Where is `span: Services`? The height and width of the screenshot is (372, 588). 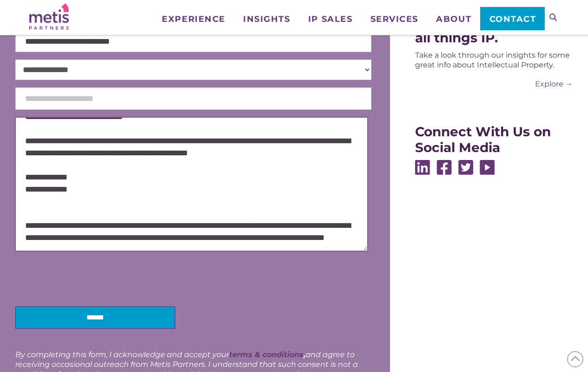
span: Services is located at coordinates (394, 19).